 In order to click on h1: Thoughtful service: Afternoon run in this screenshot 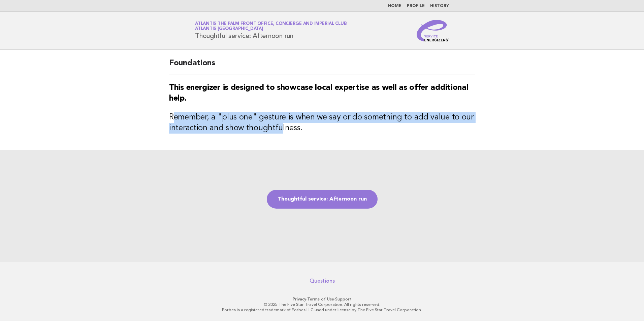, I will do `click(271, 31)`.